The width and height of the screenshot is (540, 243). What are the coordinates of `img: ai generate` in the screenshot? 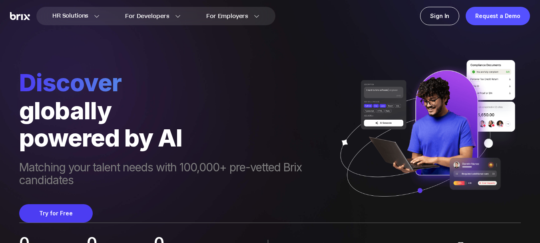 It's located at (425, 136).